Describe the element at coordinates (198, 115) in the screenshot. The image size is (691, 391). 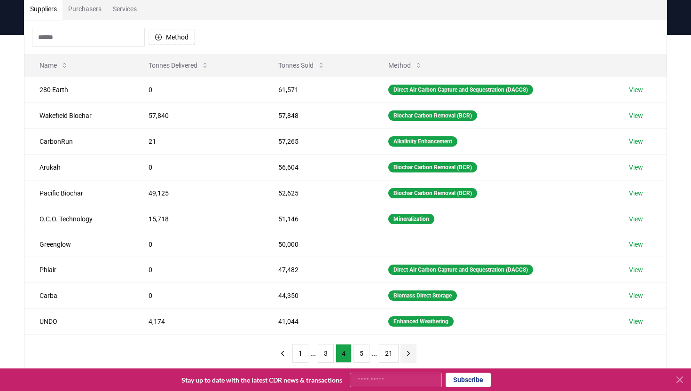
I see `td: 57,840` at that location.